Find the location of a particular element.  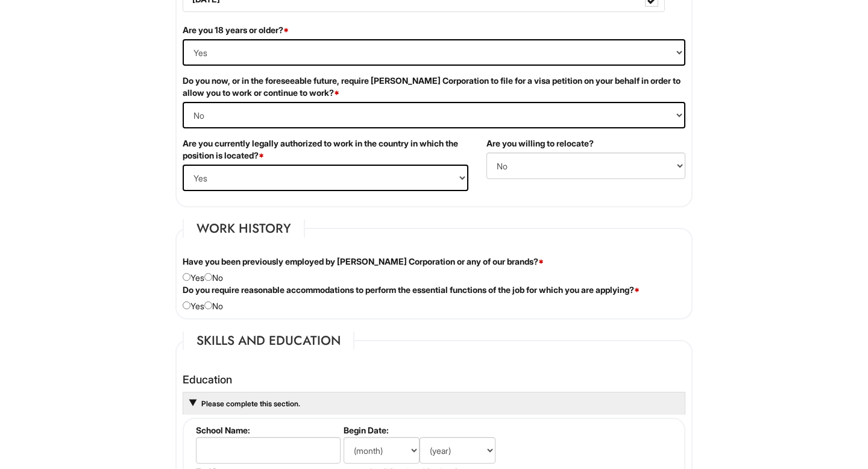

legend: Work History is located at coordinates (243, 228).